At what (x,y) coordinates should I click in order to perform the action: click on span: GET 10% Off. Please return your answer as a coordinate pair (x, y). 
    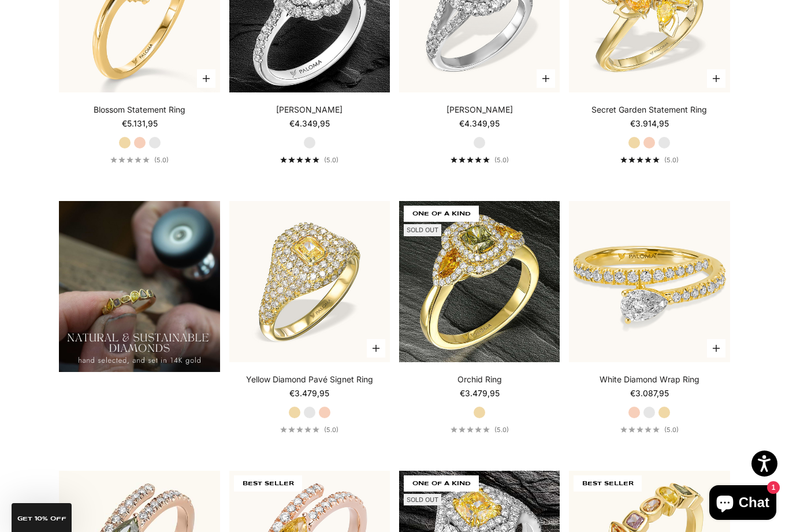
    Looking at the image, I should click on (42, 518).